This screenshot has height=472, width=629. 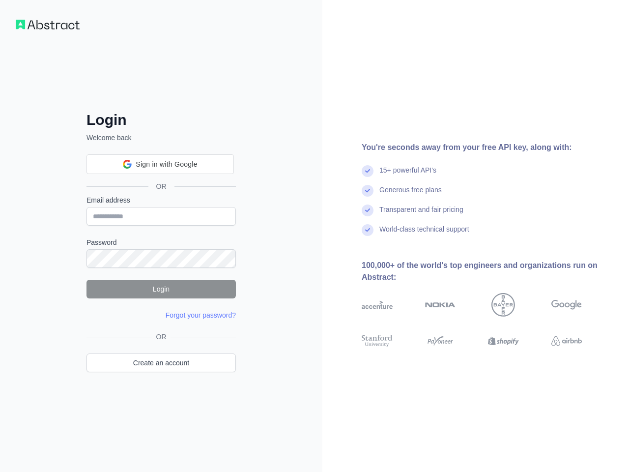 I want to click on p: Welcome back, so click(x=161, y=138).